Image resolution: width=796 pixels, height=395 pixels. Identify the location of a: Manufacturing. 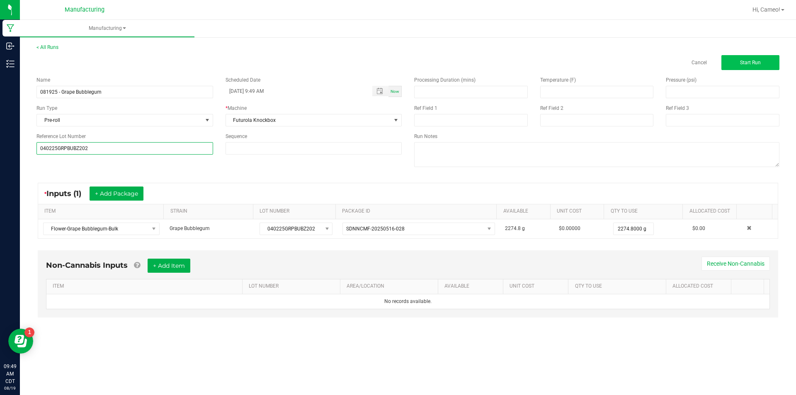
(107, 29).